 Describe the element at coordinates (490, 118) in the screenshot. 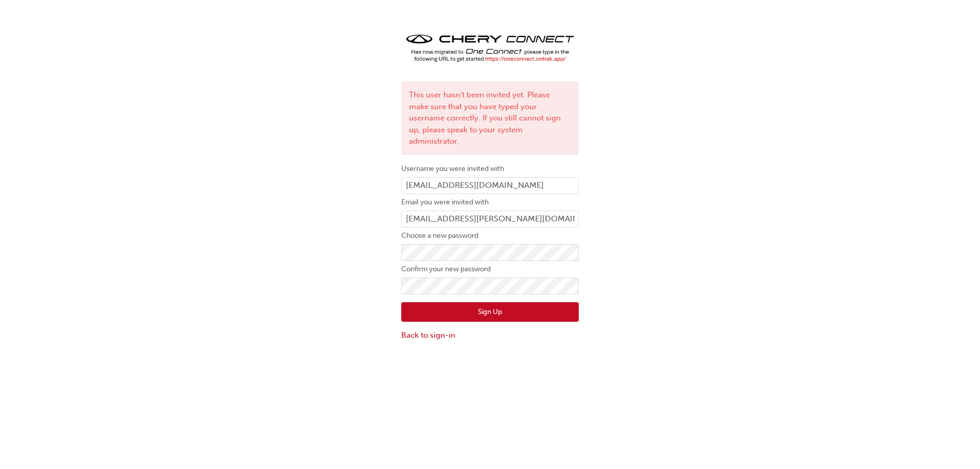

I see `div: This user hasn't been invited yet. Please make sure that you have typed your username correctly. ...` at that location.